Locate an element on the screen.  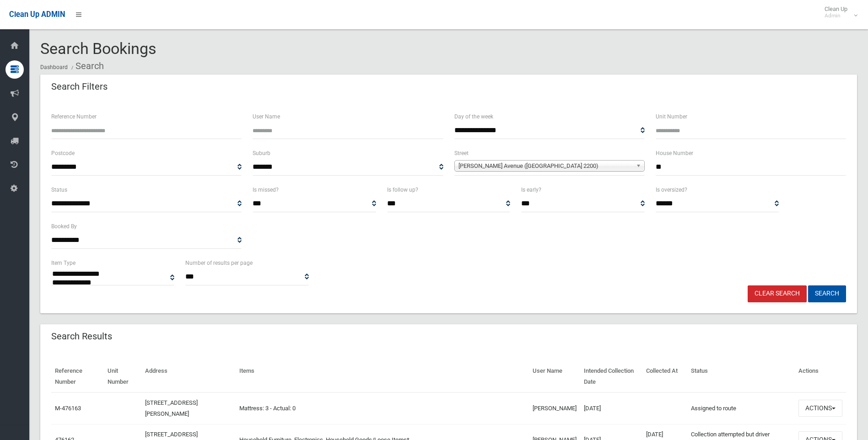
span: Search Bookings is located at coordinates (99, 49).